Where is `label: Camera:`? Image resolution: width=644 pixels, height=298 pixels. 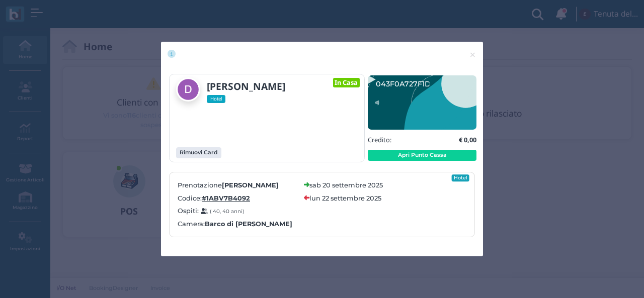
label: Camera: is located at coordinates (235, 224).